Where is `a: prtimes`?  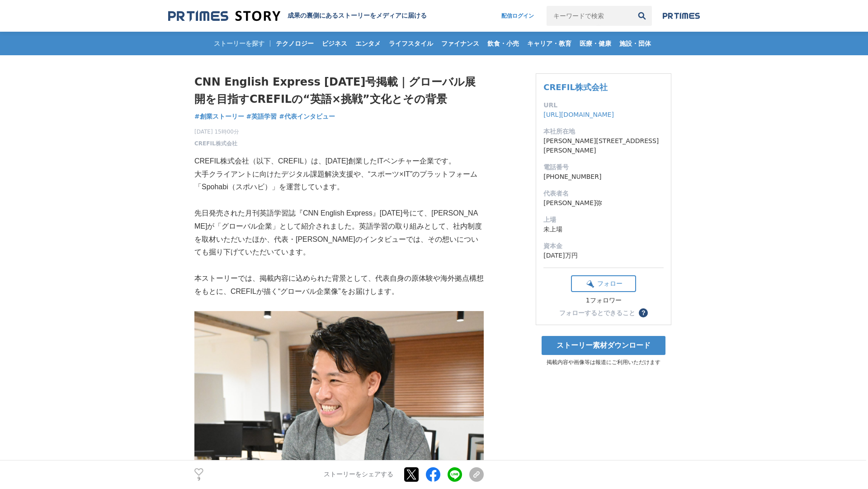 a: prtimes is located at coordinates (682, 15).